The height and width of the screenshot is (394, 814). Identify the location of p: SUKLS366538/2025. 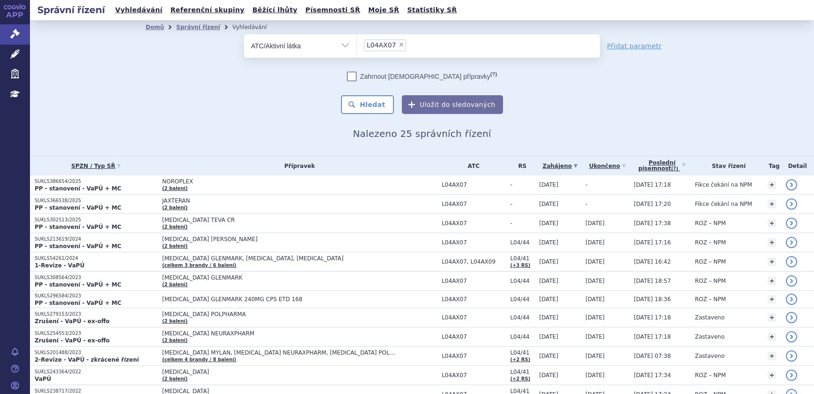
(96, 201).